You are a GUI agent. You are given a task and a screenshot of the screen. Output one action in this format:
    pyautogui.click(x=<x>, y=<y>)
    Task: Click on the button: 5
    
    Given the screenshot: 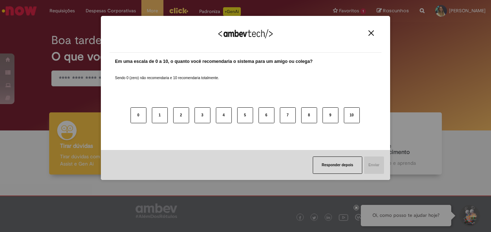 What is the action you would take?
    pyautogui.click(x=245, y=115)
    